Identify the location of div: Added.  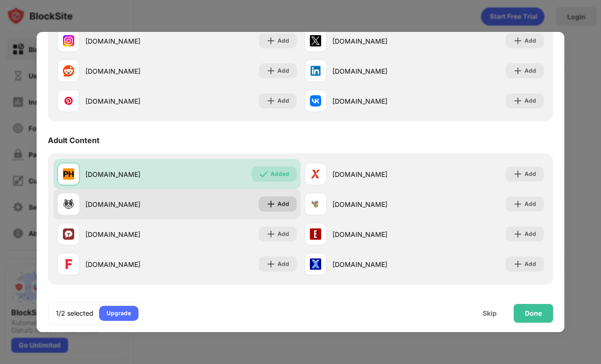
(280, 174).